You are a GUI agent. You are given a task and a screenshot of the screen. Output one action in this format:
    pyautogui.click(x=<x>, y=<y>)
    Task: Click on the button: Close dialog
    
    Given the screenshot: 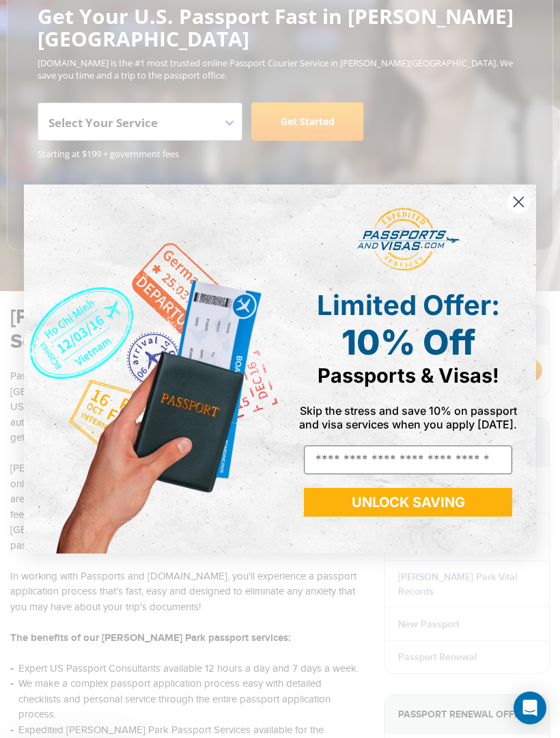 What is the action you would take?
    pyautogui.click(x=518, y=201)
    